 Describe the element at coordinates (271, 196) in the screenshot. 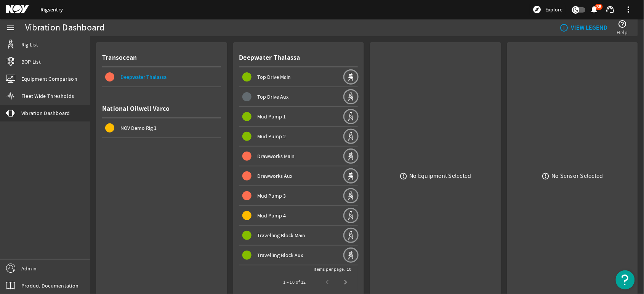

I see `span: Mud Pump 3` at that location.